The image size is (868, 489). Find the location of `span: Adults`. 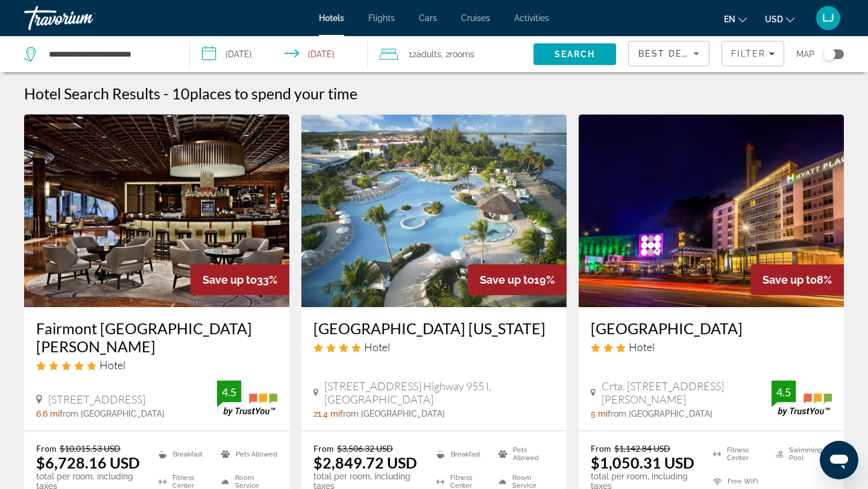

span: Adults is located at coordinates (428, 54).